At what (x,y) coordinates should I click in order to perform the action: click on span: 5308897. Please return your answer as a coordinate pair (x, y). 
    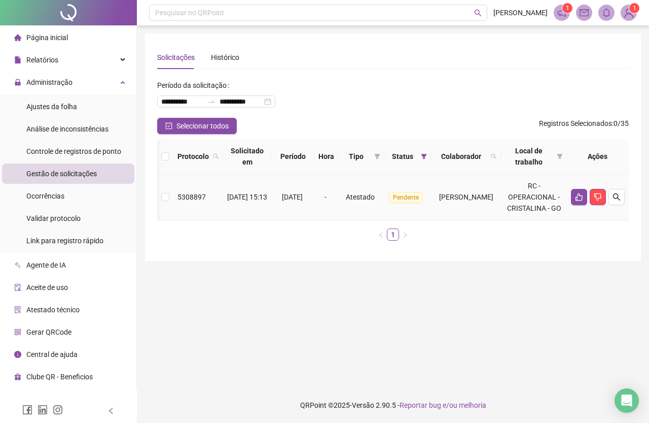
    Looking at the image, I should click on (192, 197).